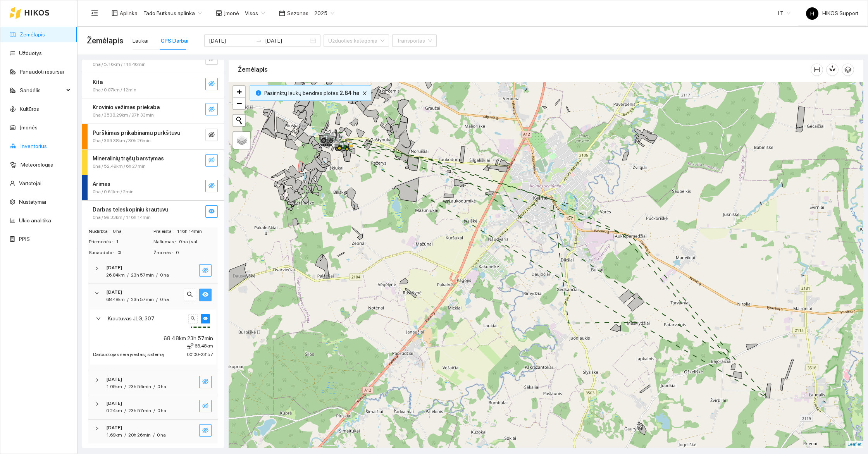 The height and width of the screenshot is (454, 868). What do you see at coordinates (189, 338) in the screenshot?
I see `span: 68.48km 23h 57min` at bounding box center [189, 338].